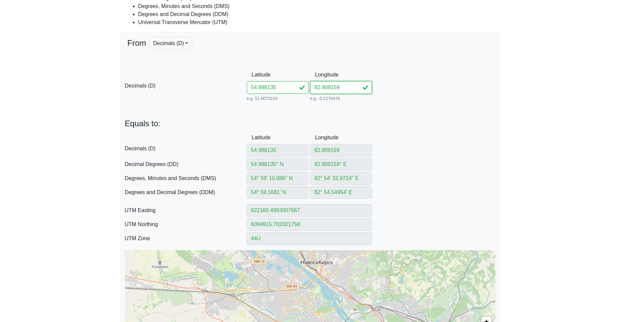  Describe the element at coordinates (186, 164) in the screenshot. I see `span: Decimal Degrees (DD)` at that location.